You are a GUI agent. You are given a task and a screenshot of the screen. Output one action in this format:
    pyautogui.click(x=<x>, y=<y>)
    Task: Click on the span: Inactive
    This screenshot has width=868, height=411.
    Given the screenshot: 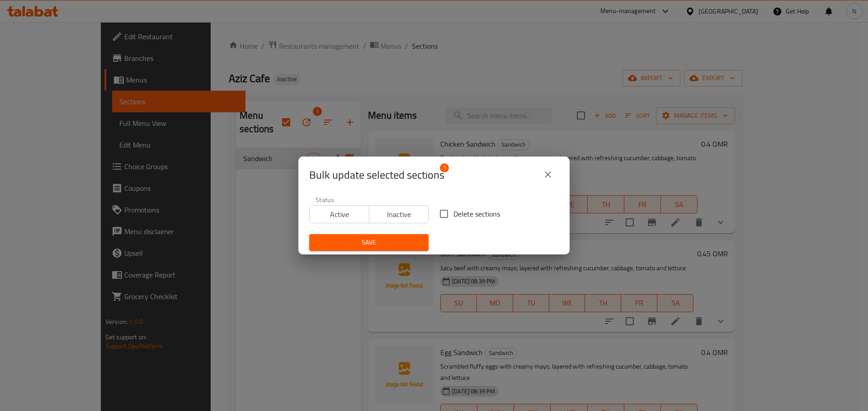 What is the action you would take?
    pyautogui.click(x=399, y=215)
    